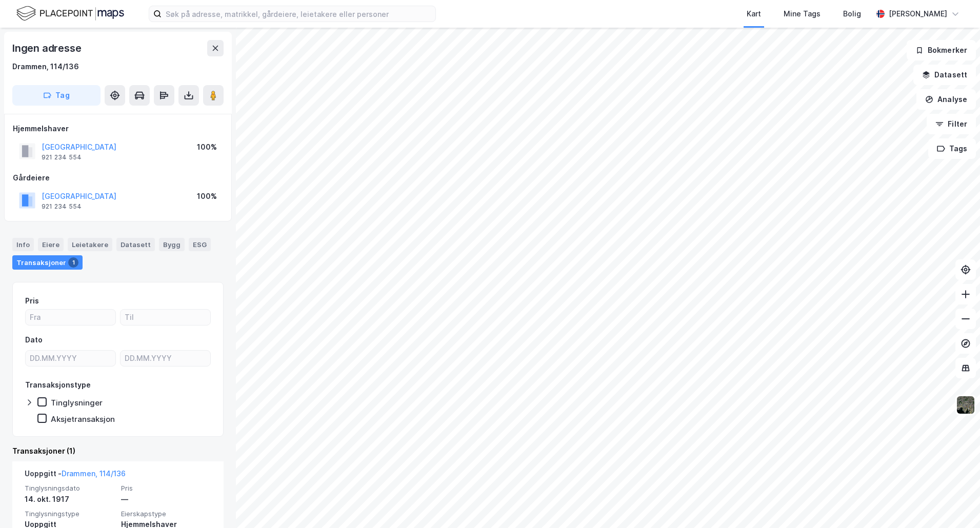 This screenshot has height=528, width=980. Describe the element at coordinates (75, 475) in the screenshot. I see `div: Uoppgitt -` at that location.